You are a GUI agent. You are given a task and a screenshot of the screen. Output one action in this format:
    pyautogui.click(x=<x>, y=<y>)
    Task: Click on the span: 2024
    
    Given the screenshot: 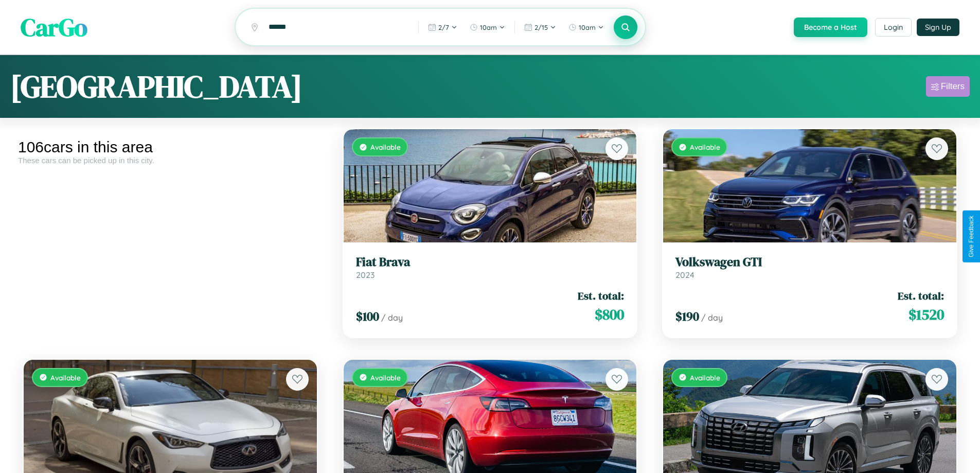 What is the action you would take?
    pyautogui.click(x=685, y=275)
    